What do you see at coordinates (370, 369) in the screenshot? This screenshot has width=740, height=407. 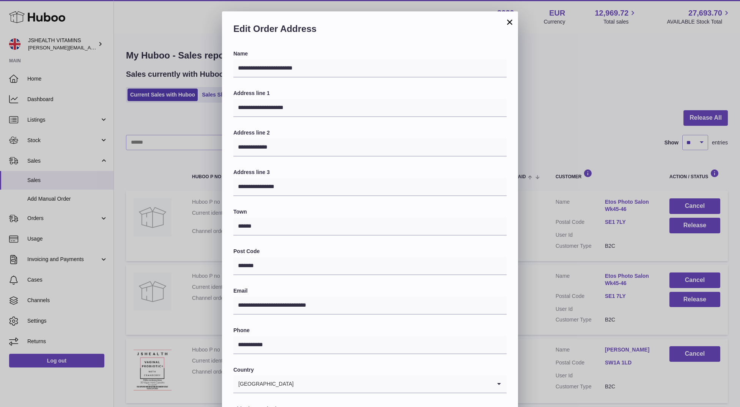 I see `label: Country` at bounding box center [370, 369].